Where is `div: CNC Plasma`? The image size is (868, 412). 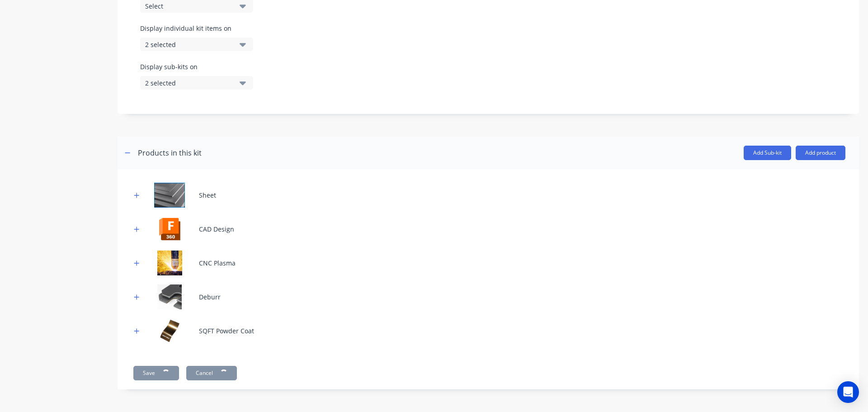
div: CNC Plasma is located at coordinates (217, 263).